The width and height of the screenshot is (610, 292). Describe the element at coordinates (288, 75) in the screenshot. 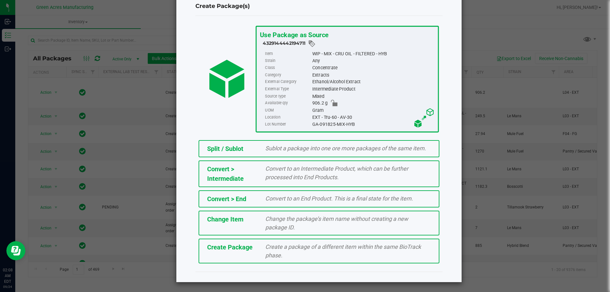

I see `label: Category` at that location.